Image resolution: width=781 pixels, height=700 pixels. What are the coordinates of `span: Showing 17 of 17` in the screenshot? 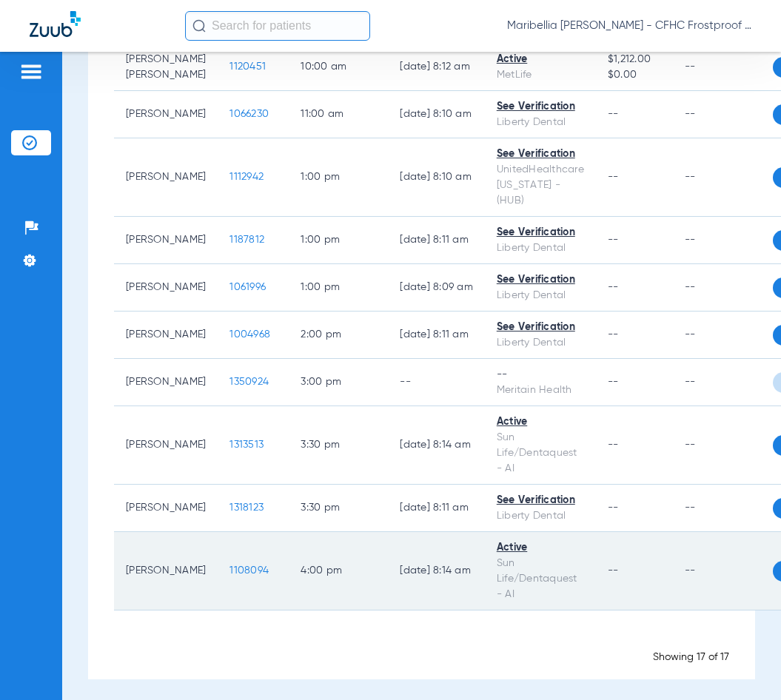 It's located at (691, 657).